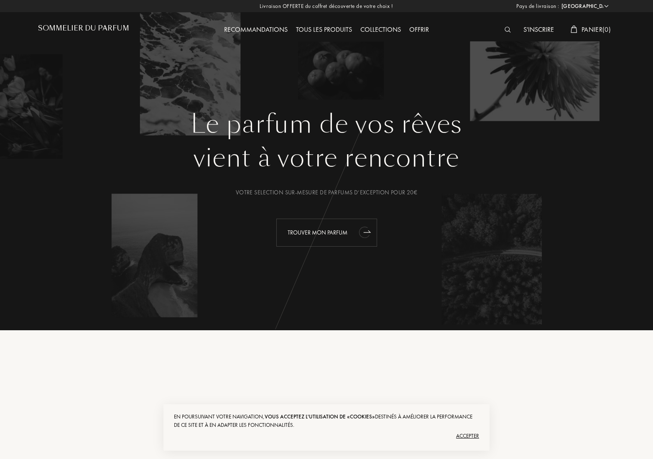  What do you see at coordinates (324, 30) in the screenshot?
I see `div: Tous les produits` at bounding box center [324, 30].